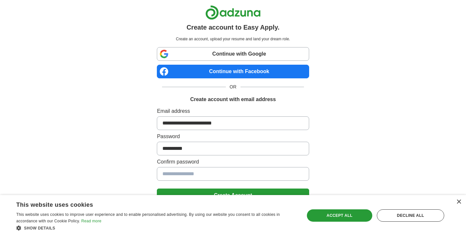 The image size is (466, 236). Describe the element at coordinates (233, 39) in the screenshot. I see `p: Create an account, upload your resume and land your dream role.` at that location.